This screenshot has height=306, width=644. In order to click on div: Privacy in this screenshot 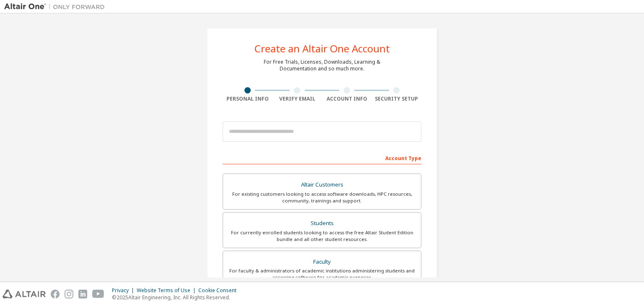, I will do `click(124, 290)`.